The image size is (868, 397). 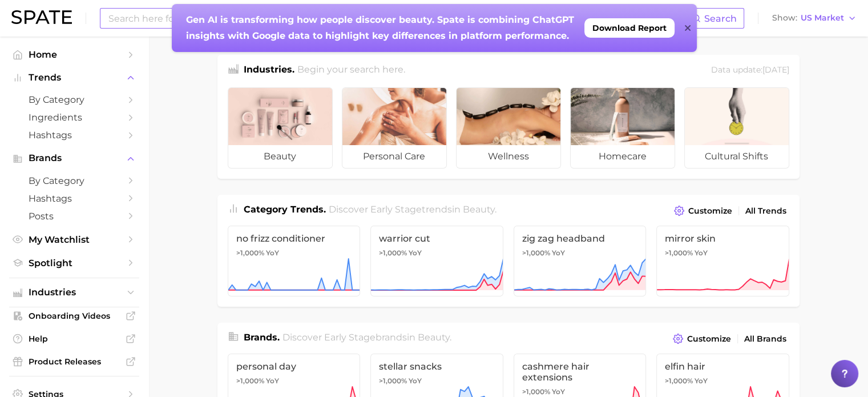 I want to click on a: Onboarding Videos, so click(x=74, y=315).